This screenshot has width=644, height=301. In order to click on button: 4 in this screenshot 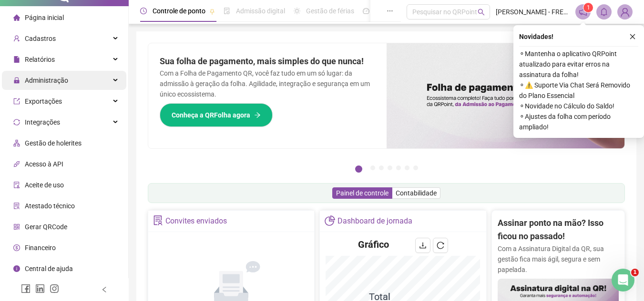, I will do `click(390, 168)`.